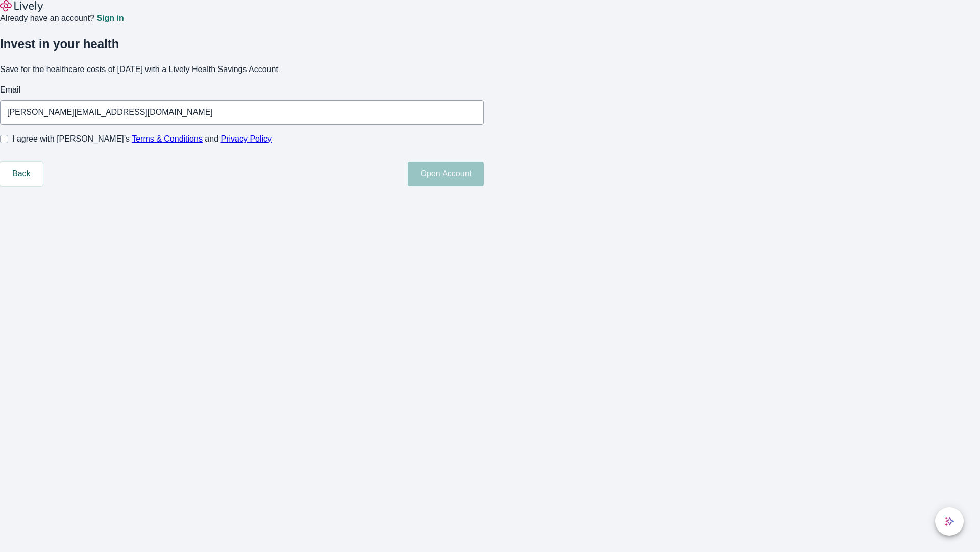 The height and width of the screenshot is (552, 980). What do you see at coordinates (949, 521) in the screenshot?
I see `svg: Lively AI Assistant` at bounding box center [949, 521].